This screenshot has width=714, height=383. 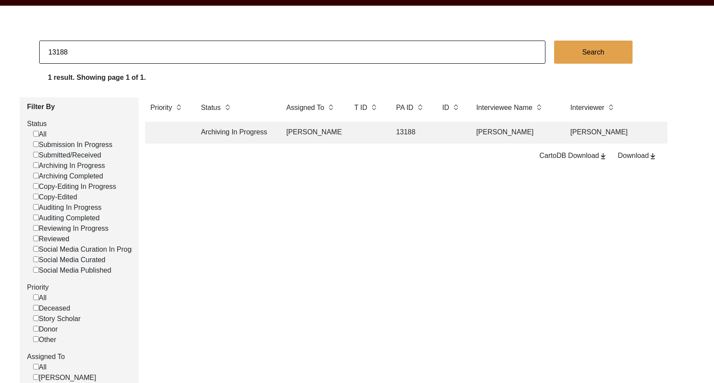 What do you see at coordinates (36, 217) in the screenshot?
I see `input: Auditing Completed` at bounding box center [36, 217].